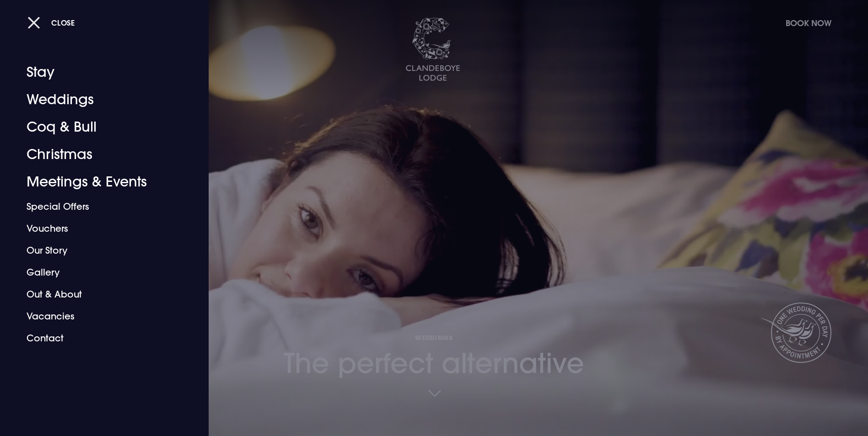  Describe the element at coordinates (99, 316) in the screenshot. I see `a: Vacancies` at that location.